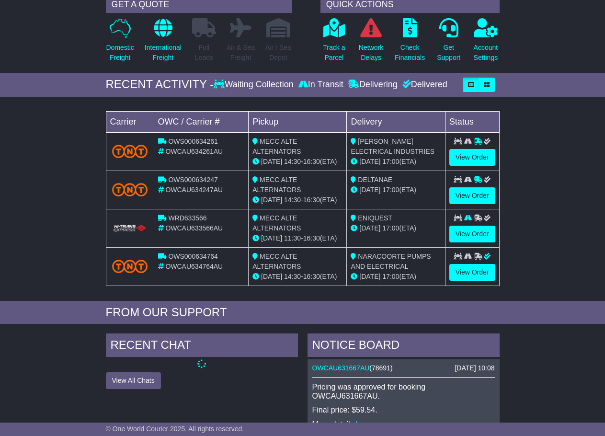 The width and height of the screenshot is (605, 436). I want to click on p: Get Support, so click(448, 53).